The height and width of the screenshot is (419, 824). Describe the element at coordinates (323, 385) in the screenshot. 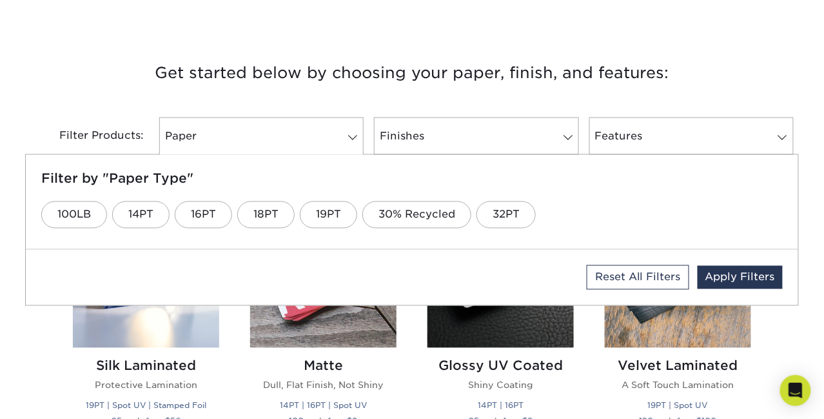

I see `p: Dull, Flat Finish, Not Shiny` at that location.